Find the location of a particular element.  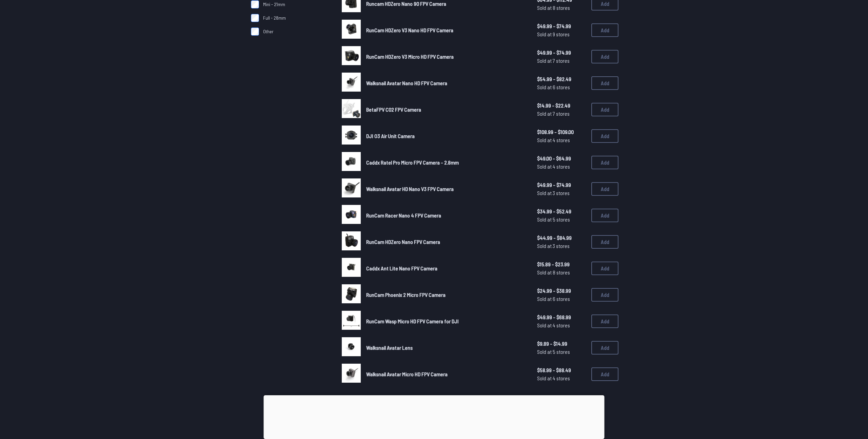

span: Walksnail Avatar Micro HD FPV Camera is located at coordinates (407, 374).